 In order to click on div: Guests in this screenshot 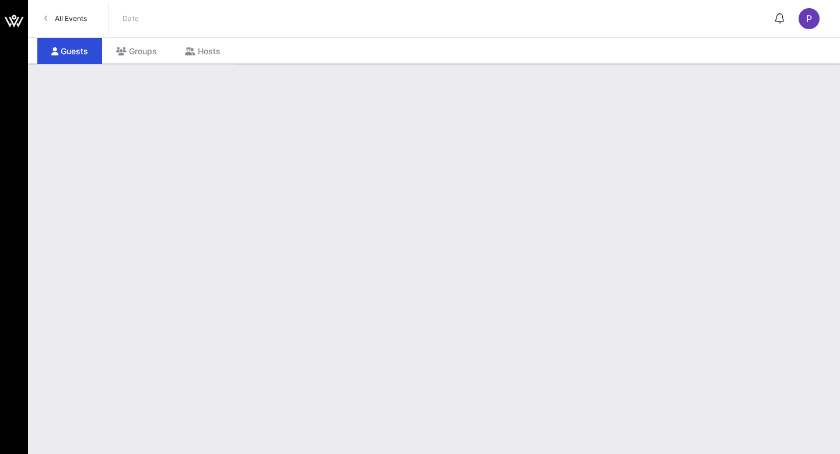, I will do `click(69, 51)`.